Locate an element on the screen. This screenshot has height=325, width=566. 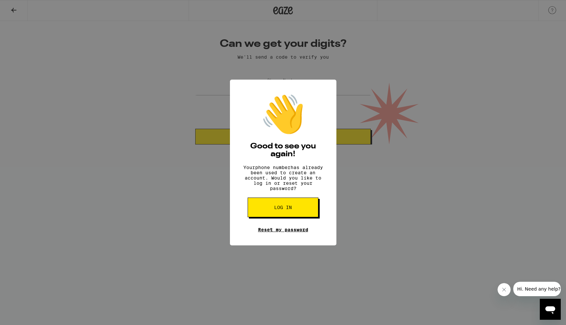
span: Hi. Need any help? is located at coordinates (26, 7).